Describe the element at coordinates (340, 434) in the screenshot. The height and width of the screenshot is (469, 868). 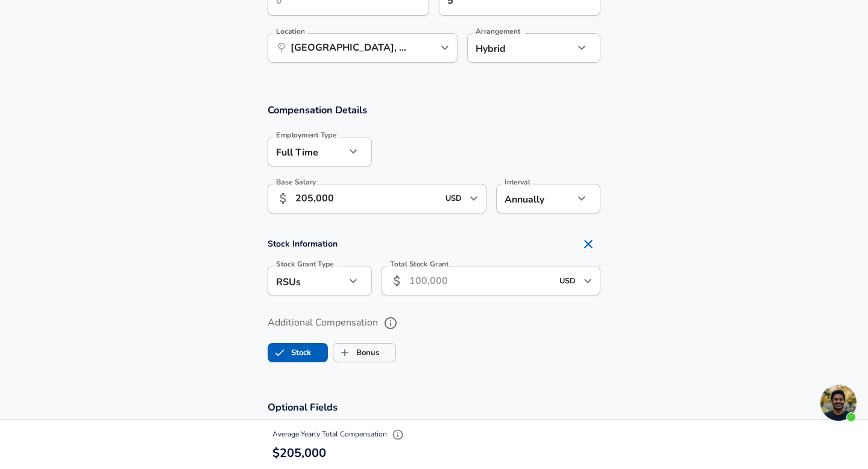
I see `span: Average Yearly Total Compensation` at that location.